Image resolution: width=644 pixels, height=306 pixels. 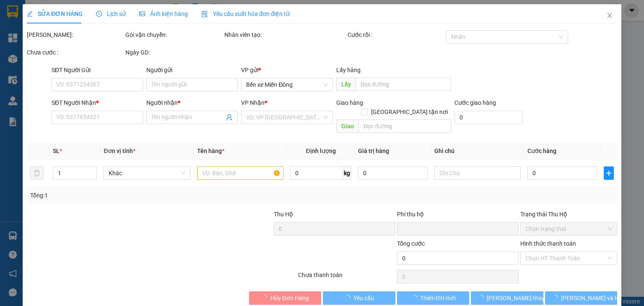 What do you see at coordinates (478, 151) in the screenshot?
I see `th: Ghi chú` at bounding box center [478, 151].